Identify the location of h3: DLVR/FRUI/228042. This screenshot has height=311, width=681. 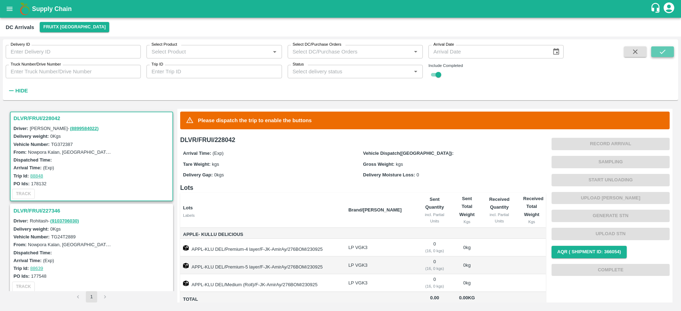
(93, 118).